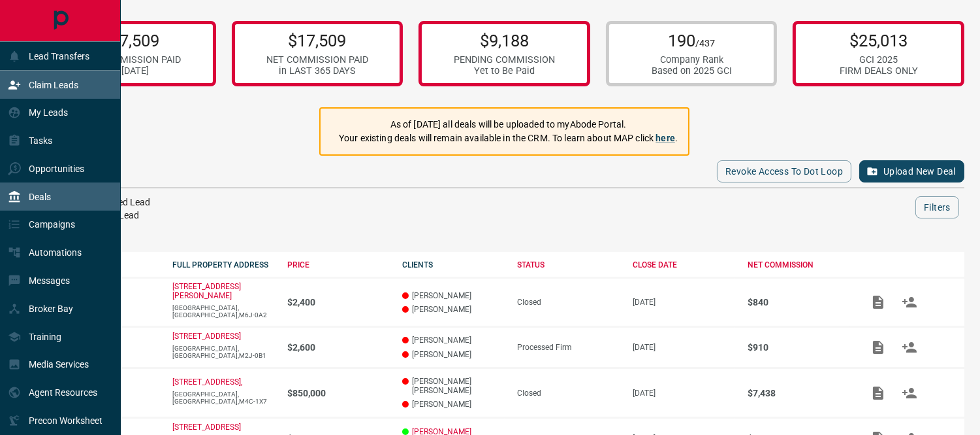  What do you see at coordinates (799, 302) in the screenshot?
I see `p: $840` at bounding box center [799, 302].